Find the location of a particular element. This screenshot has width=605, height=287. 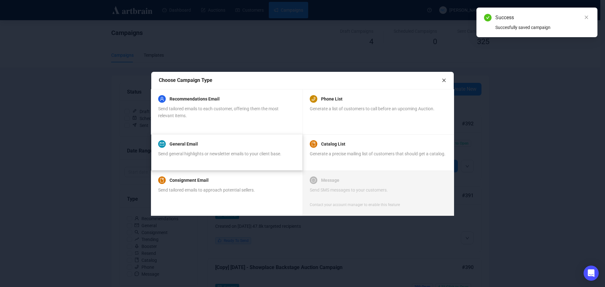

span: Send general highlights or newsletter emails to your client base. is located at coordinates (220, 154).